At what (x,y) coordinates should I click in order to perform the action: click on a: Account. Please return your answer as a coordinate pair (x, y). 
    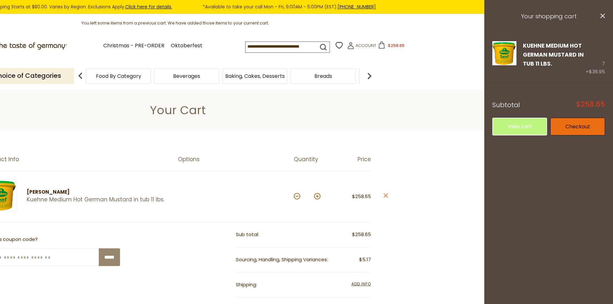
    Looking at the image, I should click on (362, 47).